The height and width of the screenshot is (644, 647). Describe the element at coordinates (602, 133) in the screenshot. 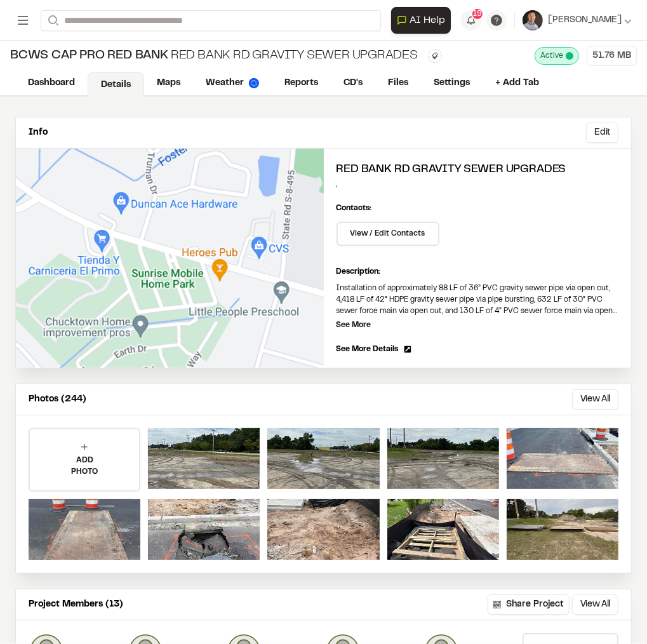

I see `button: Edit` at that location.